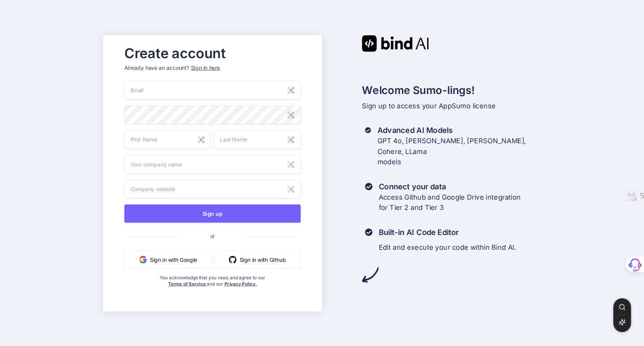 The width and height of the screenshot is (644, 346). Describe the element at coordinates (232, 259) in the screenshot. I see `img: github` at that location.